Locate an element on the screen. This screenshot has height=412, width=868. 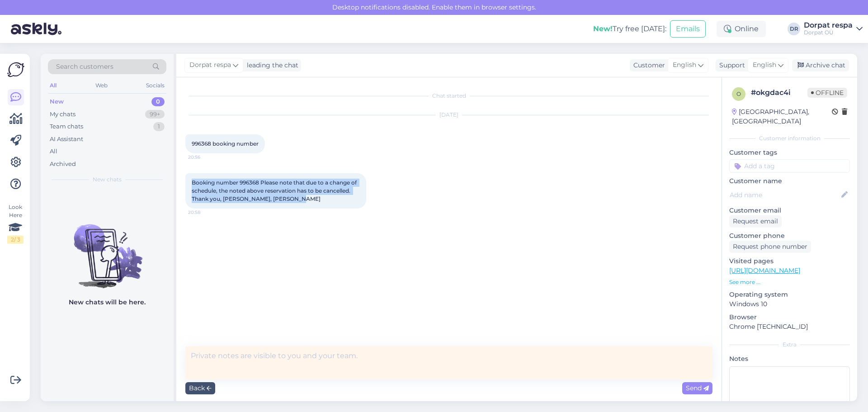
button: Emails is located at coordinates (688, 29).